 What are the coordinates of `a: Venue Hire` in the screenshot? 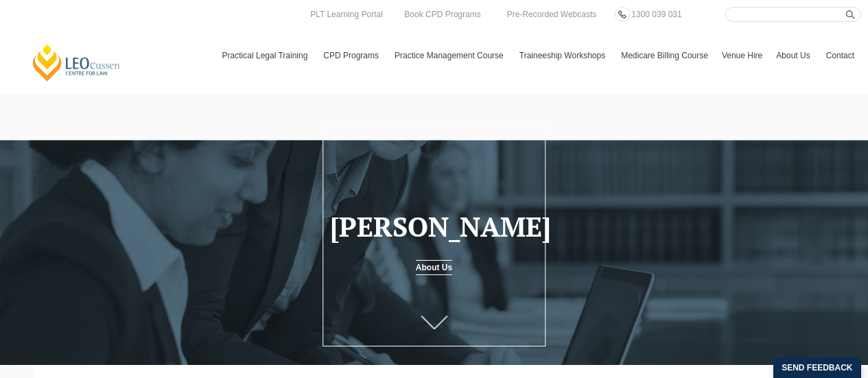 It's located at (741, 55).